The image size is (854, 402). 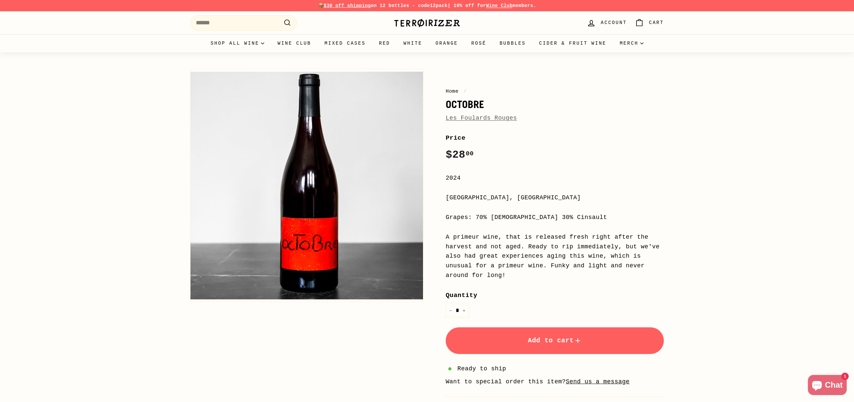 What do you see at coordinates (555, 178) in the screenshot?
I see `div: 2024` at bounding box center [555, 178].